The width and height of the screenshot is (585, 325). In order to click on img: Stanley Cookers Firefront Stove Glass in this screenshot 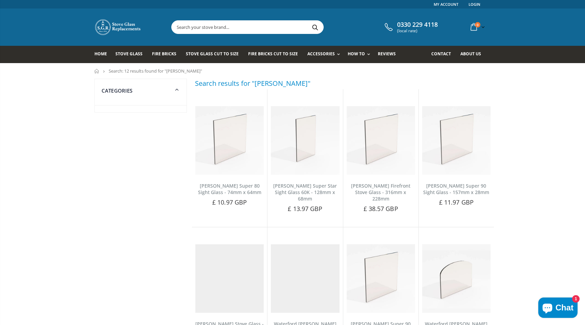, I will do `click(381, 140)`.